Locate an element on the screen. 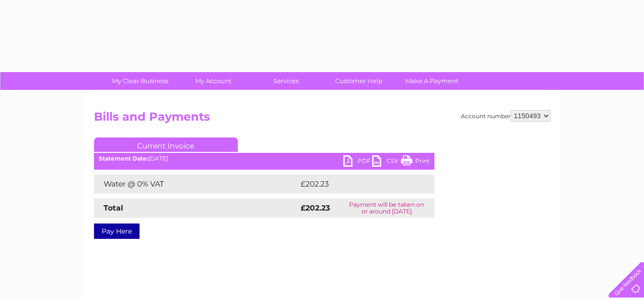 The height and width of the screenshot is (298, 644). a: Pay Here is located at coordinates (117, 231).